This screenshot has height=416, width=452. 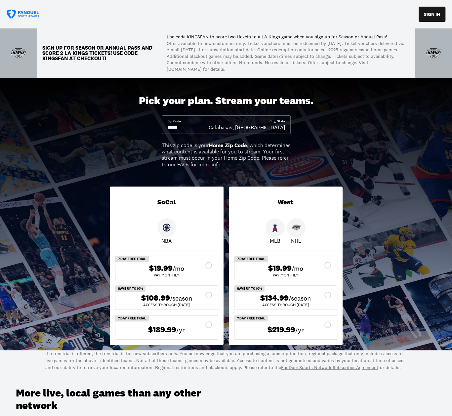 What do you see at coordinates (226, 101) in the screenshot?
I see `div: Pick your plan. Stream your teams.` at bounding box center [226, 101].